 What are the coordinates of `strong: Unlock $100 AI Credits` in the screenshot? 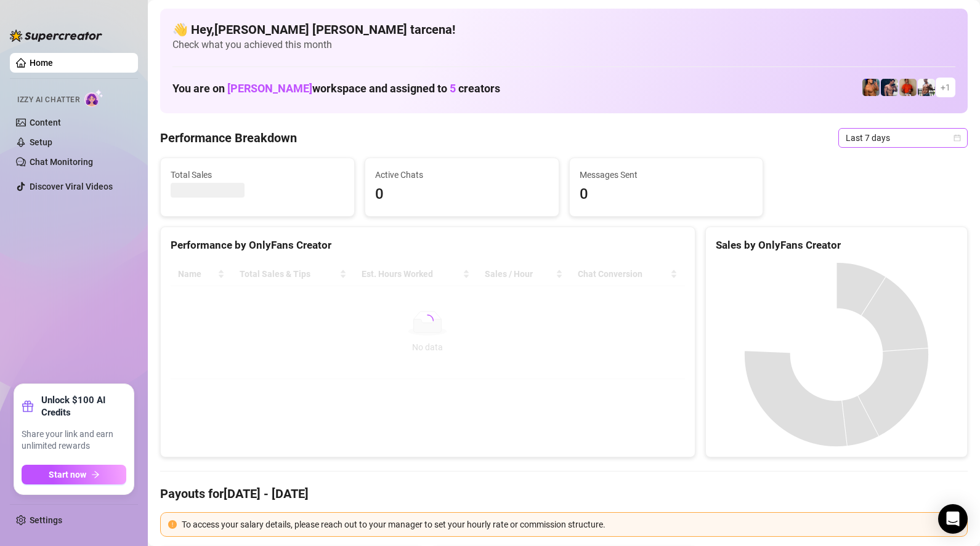 It's located at (84, 406).